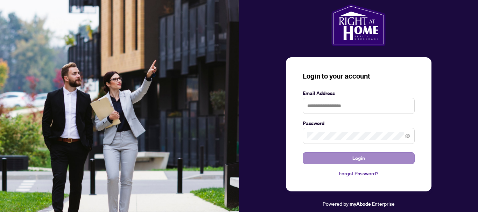 This screenshot has width=478, height=212. What do you see at coordinates (360, 204) in the screenshot?
I see `a: myAbode` at bounding box center [360, 204].